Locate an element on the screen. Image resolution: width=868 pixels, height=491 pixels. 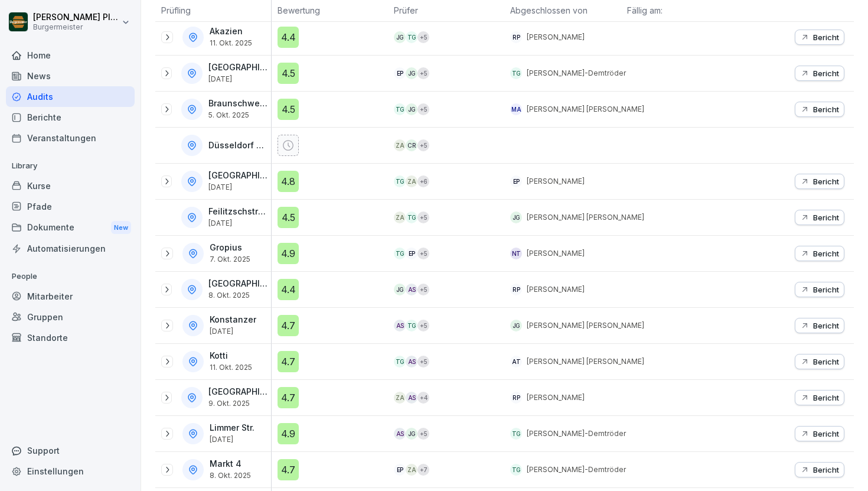
div: Veranstaltungen is located at coordinates (70, 138).